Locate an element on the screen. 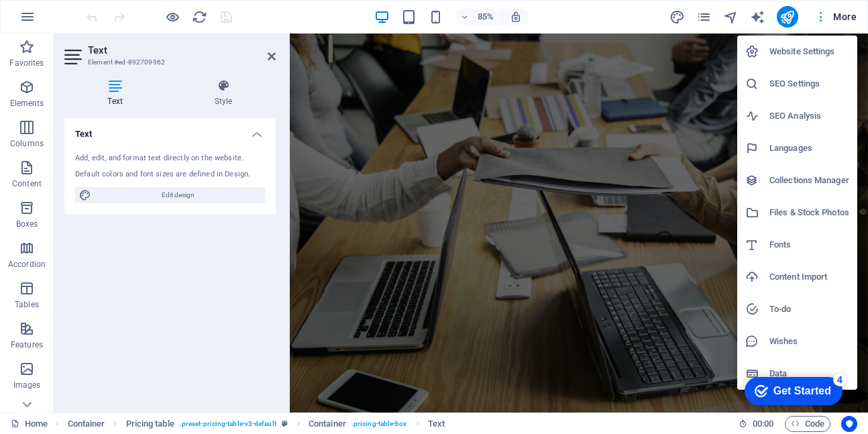 The height and width of the screenshot is (434, 868). h6: Files & Stock Photos is located at coordinates (808, 213).